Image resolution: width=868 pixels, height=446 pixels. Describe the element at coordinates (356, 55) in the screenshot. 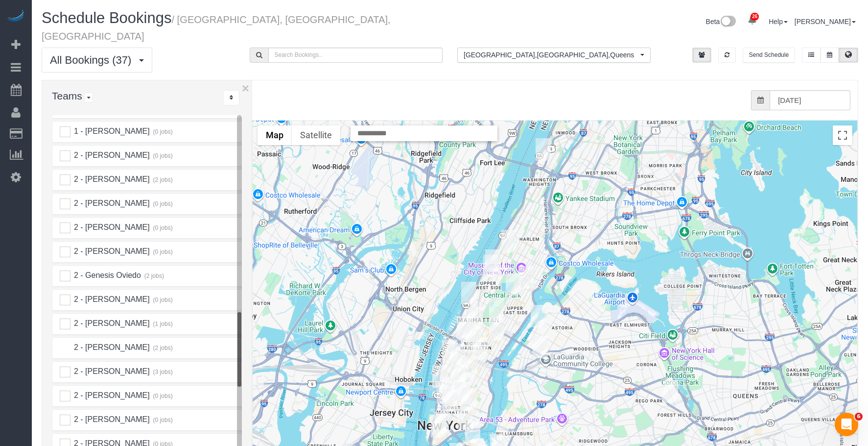

I see `input: Search Bookings..` at that location.